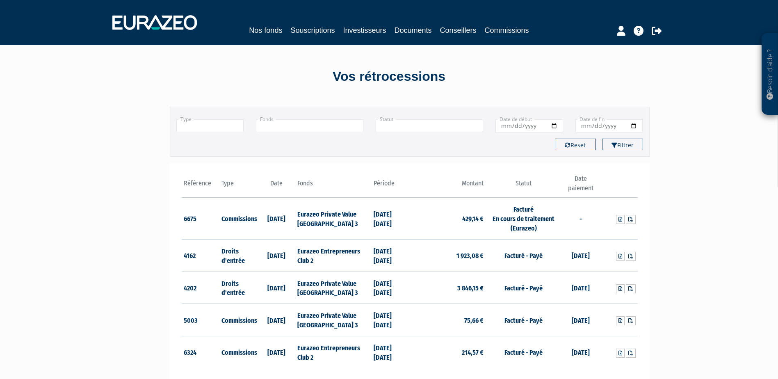 The width and height of the screenshot is (778, 379). What do you see at coordinates (201, 288) in the screenshot?
I see `td: 4202` at bounding box center [201, 288].